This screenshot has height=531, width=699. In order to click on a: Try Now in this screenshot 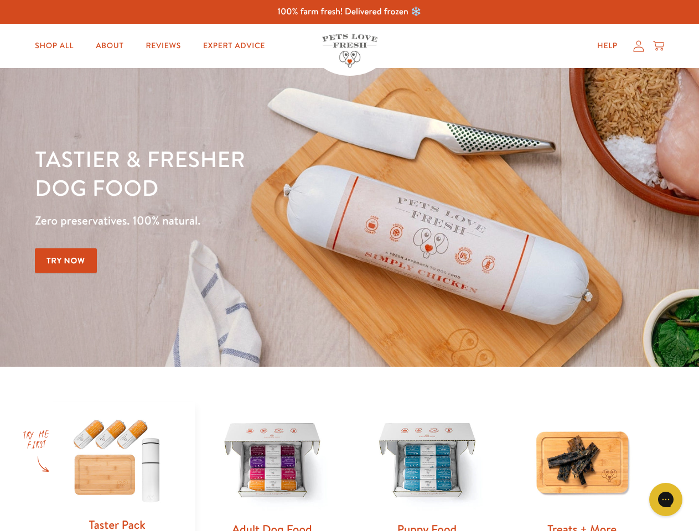, I will do `click(66, 261)`.